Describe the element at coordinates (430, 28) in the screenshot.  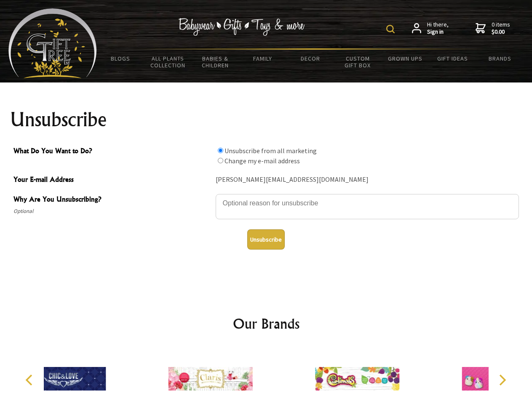
I see `a: Hi there,Sign in` at that location.